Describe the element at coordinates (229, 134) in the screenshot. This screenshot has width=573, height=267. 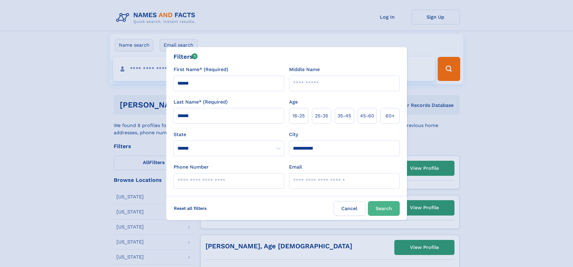
I see `label: State` at that location.